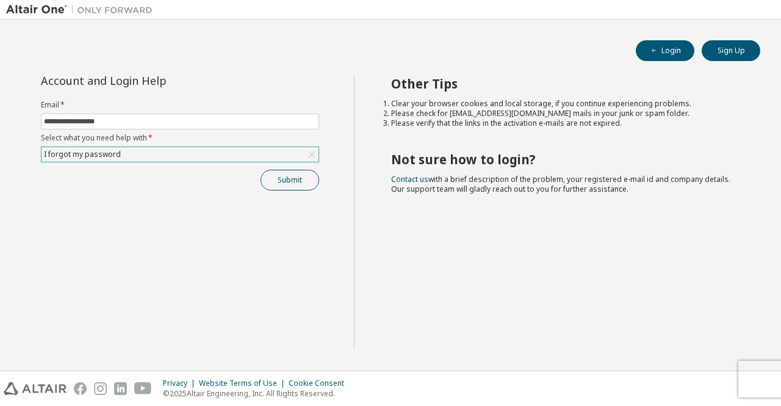 This screenshot has height=406, width=781. Describe the element at coordinates (560, 184) in the screenshot. I see `span: with a brief description of the problem, your registered e-mail id and company details. Our suppo...` at that location.